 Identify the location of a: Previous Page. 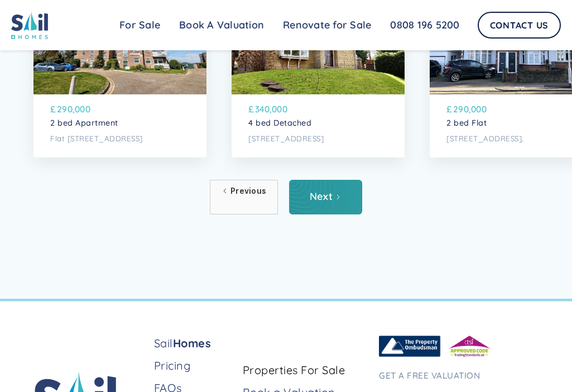
(244, 197).